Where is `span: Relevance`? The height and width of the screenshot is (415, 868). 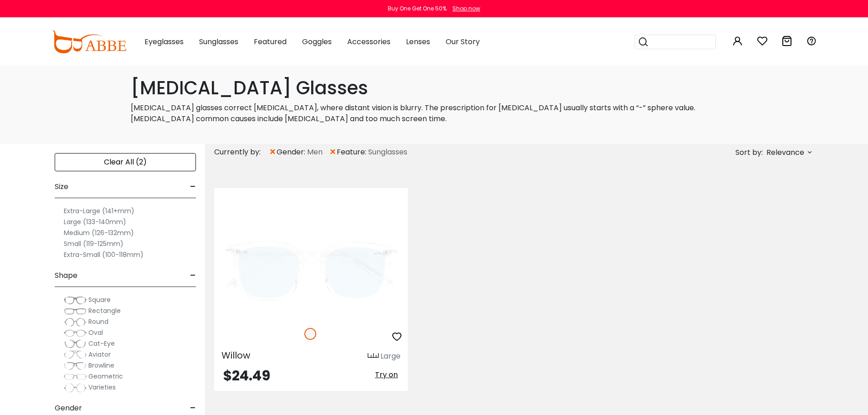 span: Relevance is located at coordinates (785, 152).